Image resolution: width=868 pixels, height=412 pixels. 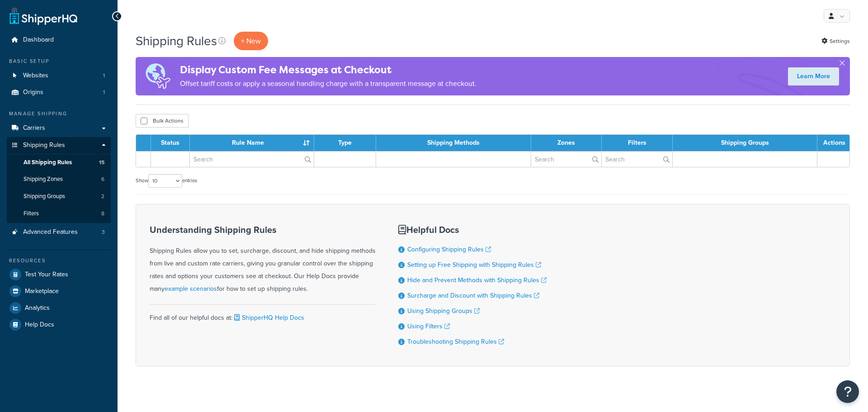 What do you see at coordinates (170, 143) in the screenshot?
I see `th: Status` at bounding box center [170, 143].